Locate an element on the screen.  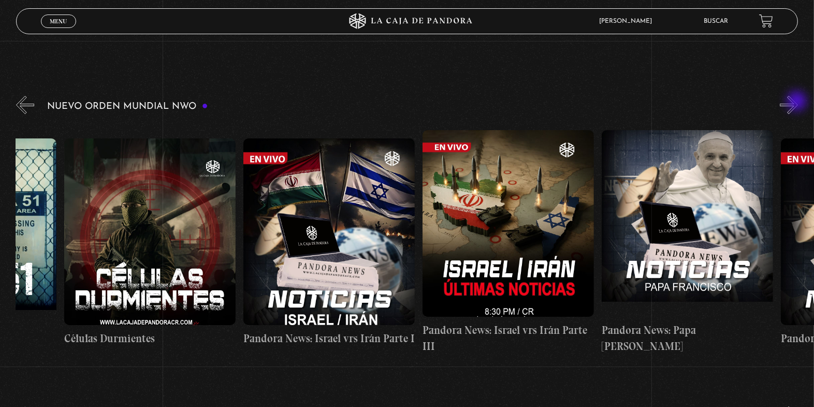
h4: Pandora News: Israel vrs Irán Parte III is located at coordinates (508, 338).